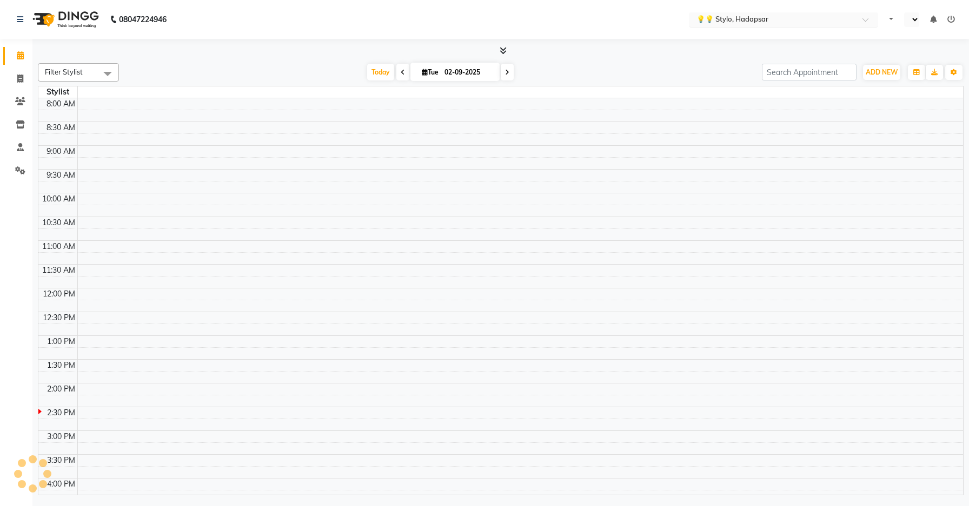 The width and height of the screenshot is (969, 506). Describe the element at coordinates (61, 175) in the screenshot. I see `div: 9:30 AM` at that location.